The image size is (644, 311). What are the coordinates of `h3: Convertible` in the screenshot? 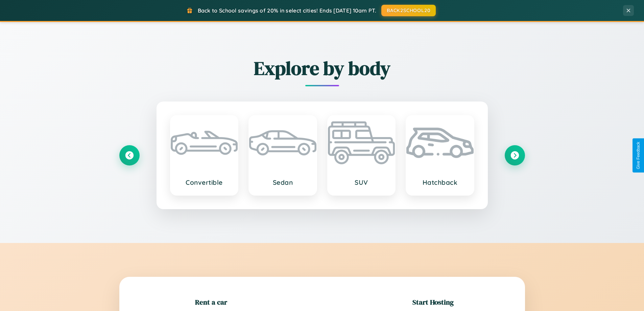 It's located at (204, 182).